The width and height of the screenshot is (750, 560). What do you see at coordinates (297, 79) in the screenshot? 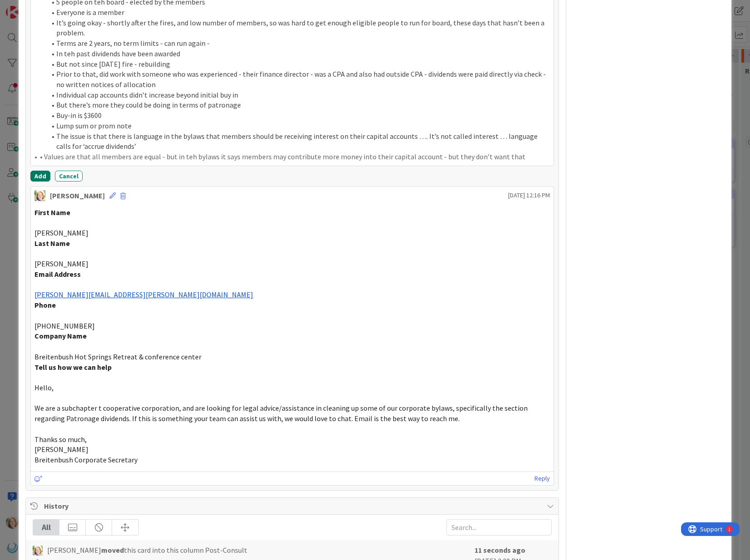
I see `li: Prior to that, did work with someone who was experienced - their finance director - was a CPA and...` at bounding box center [297, 79].